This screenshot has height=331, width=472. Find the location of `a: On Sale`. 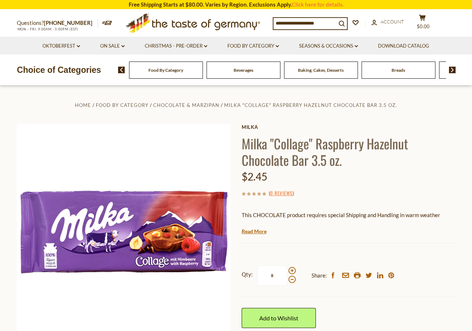

a: On Sale is located at coordinates (112, 46).